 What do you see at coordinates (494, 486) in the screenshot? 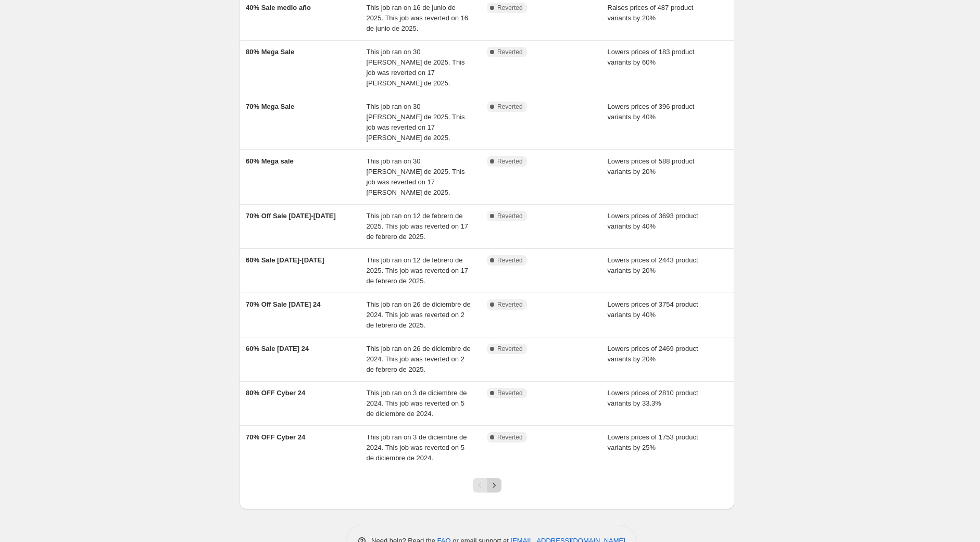
I see `button: Next` at bounding box center [494, 486].